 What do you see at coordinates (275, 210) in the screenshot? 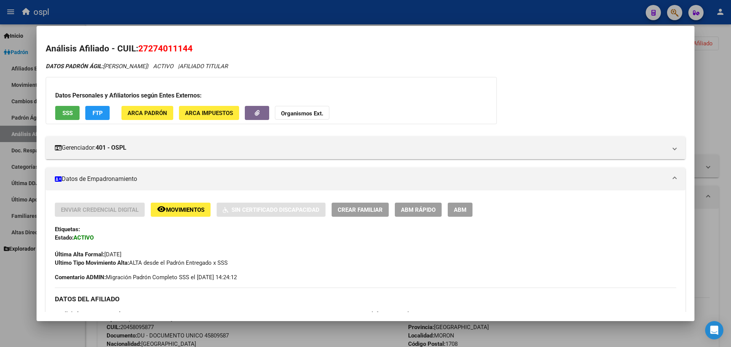
I see `span: Sin Certificado Discapacidad` at bounding box center [275, 210].